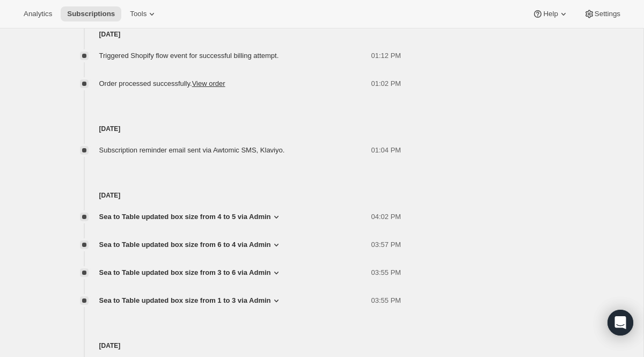 The width and height of the screenshot is (644, 357). Describe the element at coordinates (185, 301) in the screenshot. I see `span: Sea to Table updated box size from 1 to 3 via Admin` at that location.